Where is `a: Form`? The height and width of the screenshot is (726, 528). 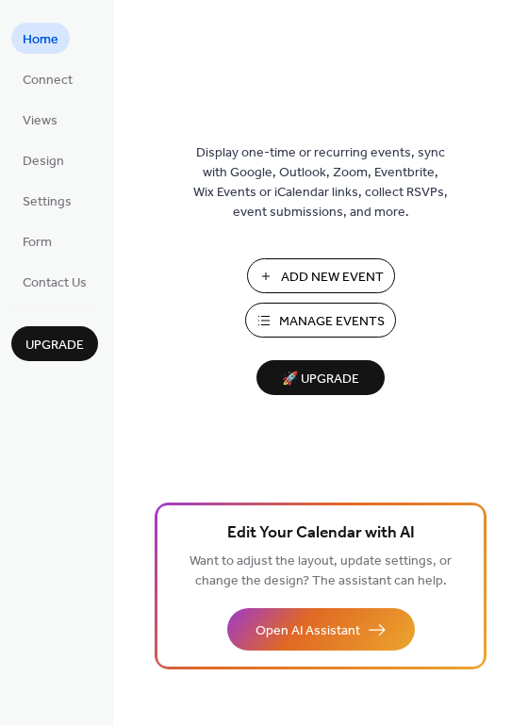 a: Form is located at coordinates (37, 240).